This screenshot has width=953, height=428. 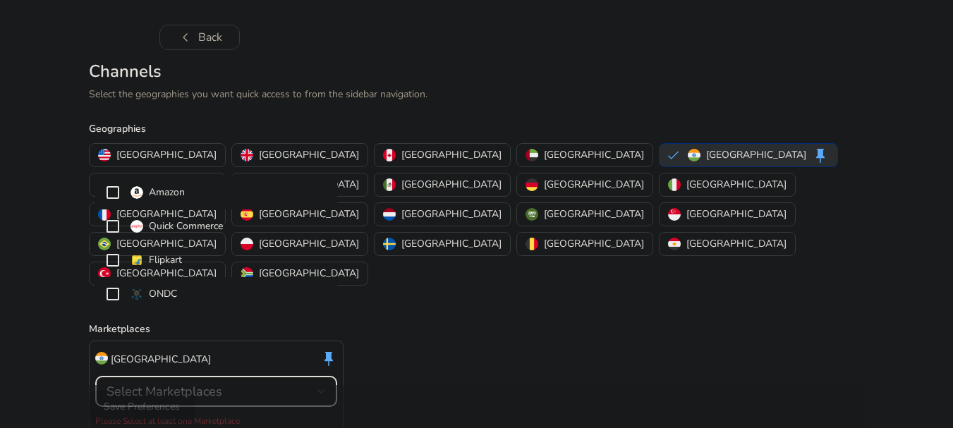 What do you see at coordinates (166, 193) in the screenshot?
I see `p: Amazon` at bounding box center [166, 193].